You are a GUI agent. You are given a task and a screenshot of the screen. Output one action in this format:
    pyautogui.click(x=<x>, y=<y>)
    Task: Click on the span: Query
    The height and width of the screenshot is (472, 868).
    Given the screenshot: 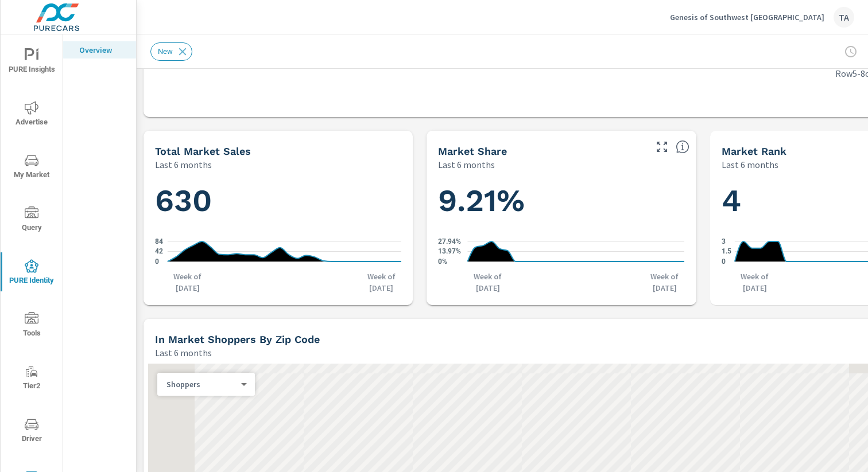 What is the action you would take?
    pyautogui.click(x=32, y=220)
    